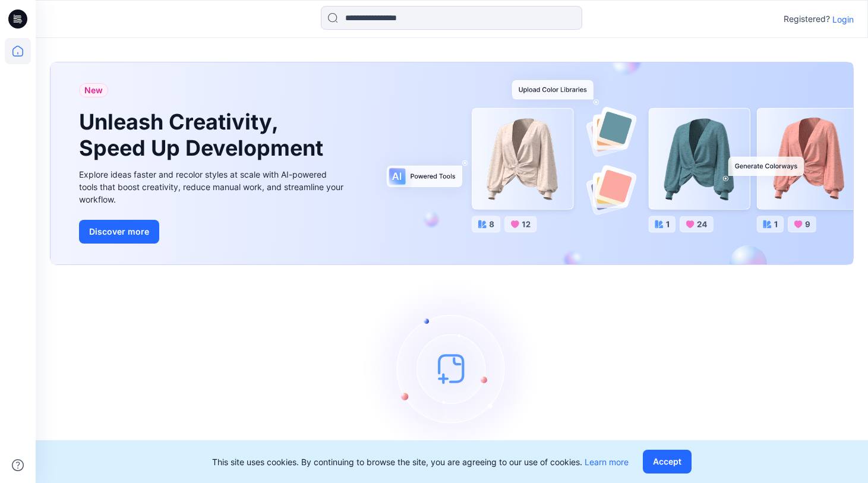 Image resolution: width=868 pixels, height=483 pixels. I want to click on p: Registered?, so click(807, 19).